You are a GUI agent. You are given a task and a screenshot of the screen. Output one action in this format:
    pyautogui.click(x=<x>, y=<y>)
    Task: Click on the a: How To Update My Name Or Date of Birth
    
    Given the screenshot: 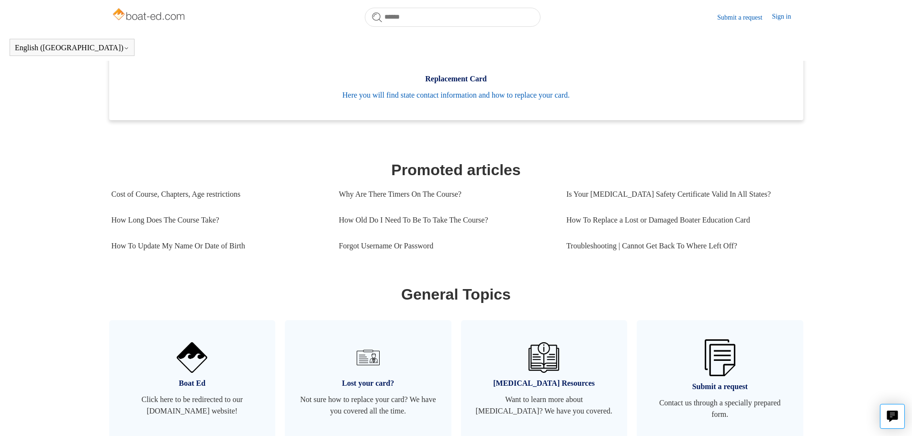 What is the action you would take?
    pyautogui.click(x=218, y=246)
    